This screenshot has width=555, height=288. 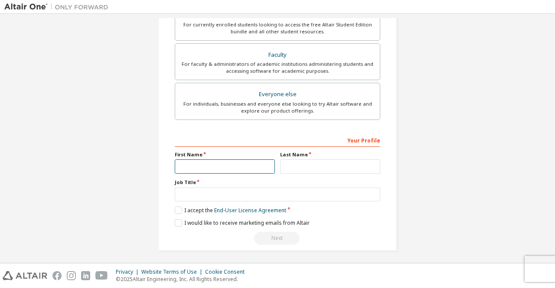 What do you see at coordinates (277, 28) in the screenshot?
I see `div: For currently enrolled students looking to access the free Altair Student Edition bundle and all ...` at bounding box center [277, 28].